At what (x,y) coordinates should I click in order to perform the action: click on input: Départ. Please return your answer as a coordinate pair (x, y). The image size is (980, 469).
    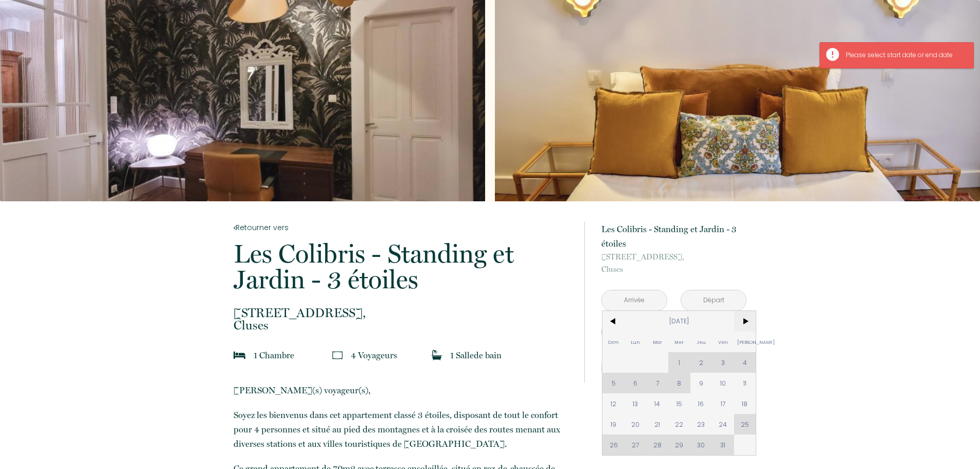
    Looking at the image, I should click on (713, 300).